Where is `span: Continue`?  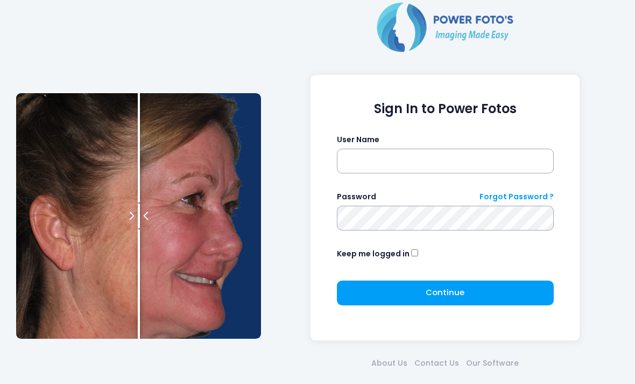
span: Continue is located at coordinates (445, 292).